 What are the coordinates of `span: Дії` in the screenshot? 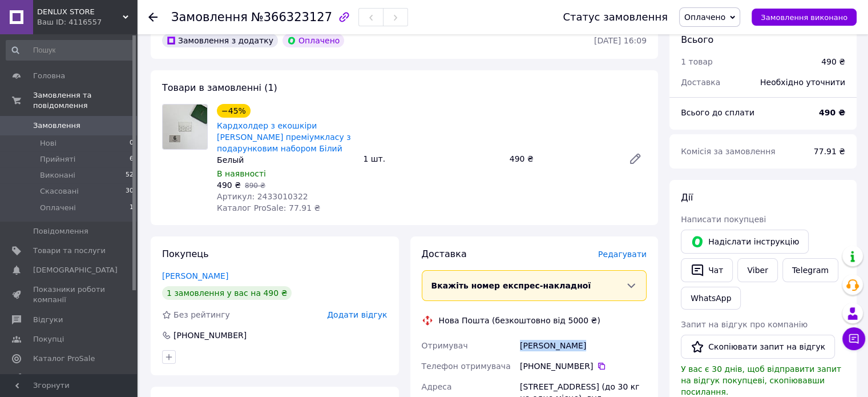 It's located at (687, 197).